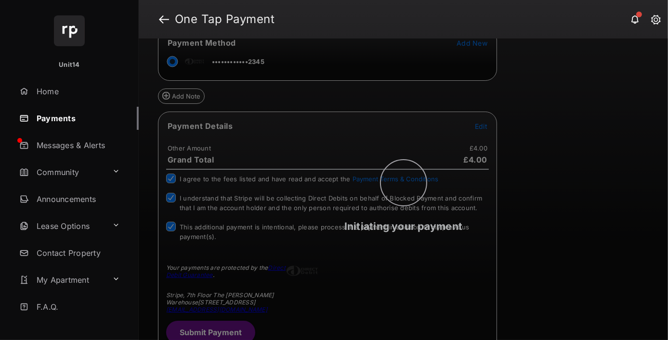 This screenshot has width=668, height=340. What do you see at coordinates (77, 91) in the screenshot?
I see `a: Home` at bounding box center [77, 91].